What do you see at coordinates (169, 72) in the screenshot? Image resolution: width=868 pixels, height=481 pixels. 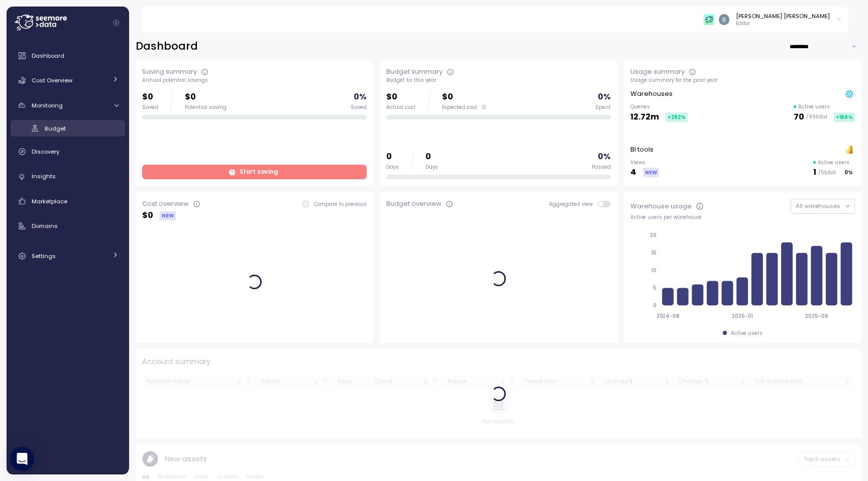 I see `div: Saving summary` at bounding box center [169, 72].